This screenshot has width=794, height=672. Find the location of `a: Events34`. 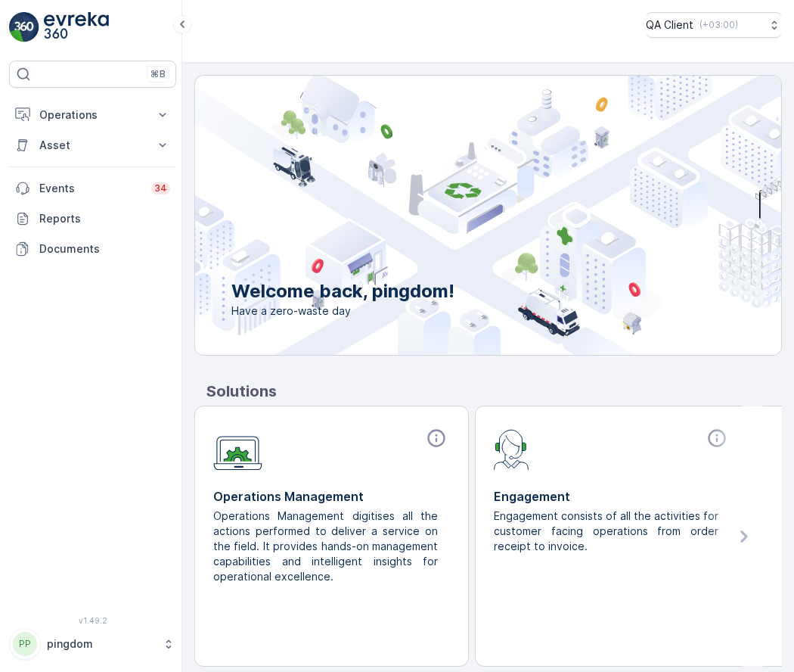

a: Events34 is located at coordinates (92, 188).